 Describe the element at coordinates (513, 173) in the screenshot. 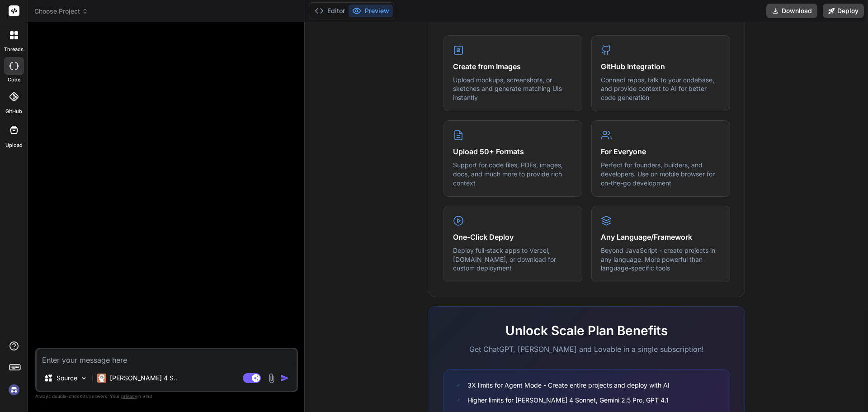

I see `p: Support for code files, PDFs, images, docs, and much more to provide rich context` at that location.